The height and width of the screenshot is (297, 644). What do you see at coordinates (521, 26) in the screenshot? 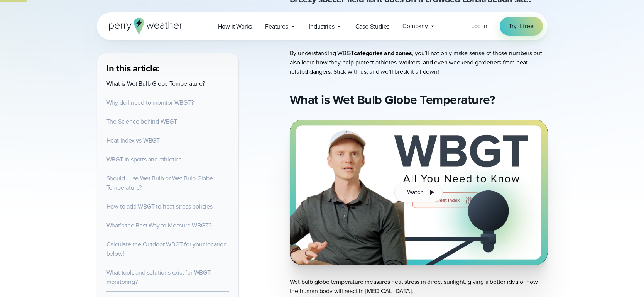
I see `span: Try it free` at bounding box center [521, 26].